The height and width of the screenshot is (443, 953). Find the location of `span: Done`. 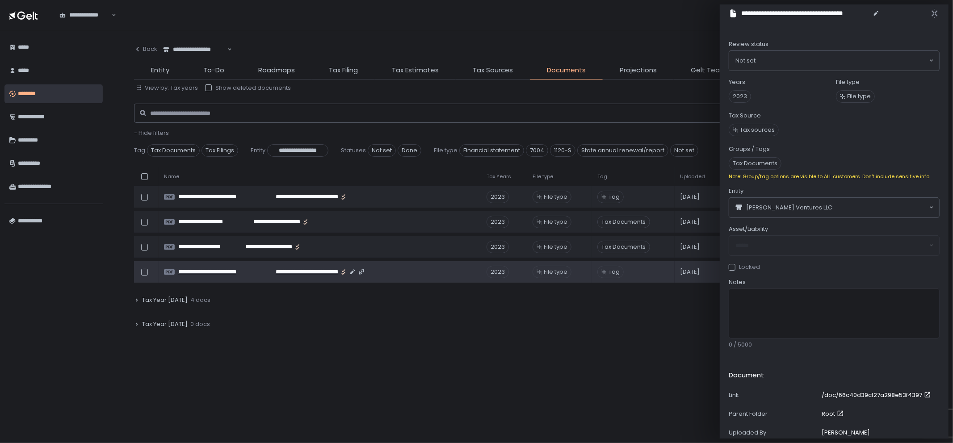

span: Done is located at coordinates (409, 151).